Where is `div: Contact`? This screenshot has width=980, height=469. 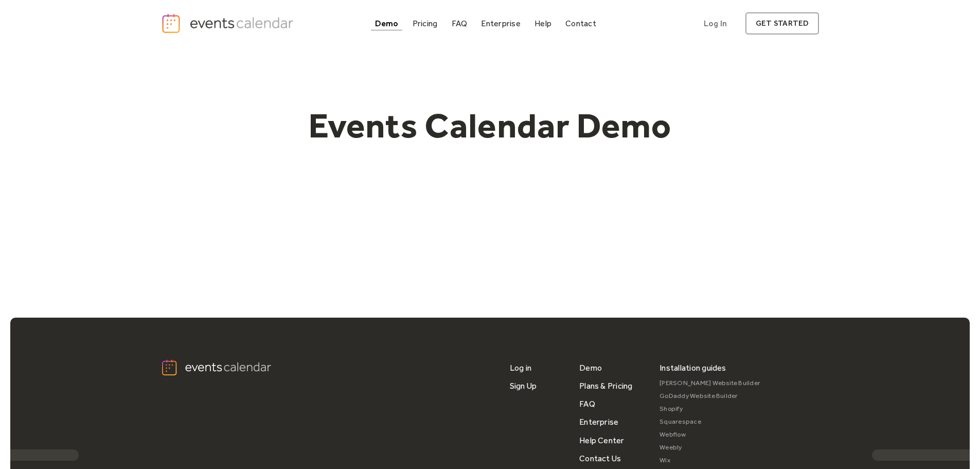
div: Contact is located at coordinates (580, 23).